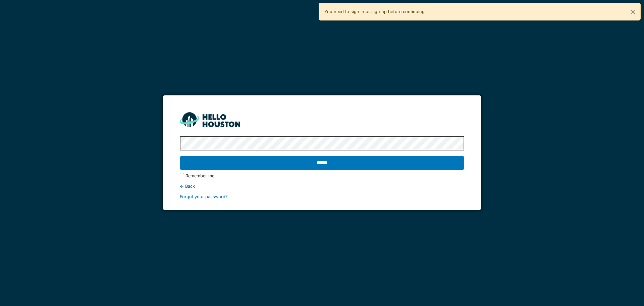  I want to click on label: Remember me, so click(200, 175).